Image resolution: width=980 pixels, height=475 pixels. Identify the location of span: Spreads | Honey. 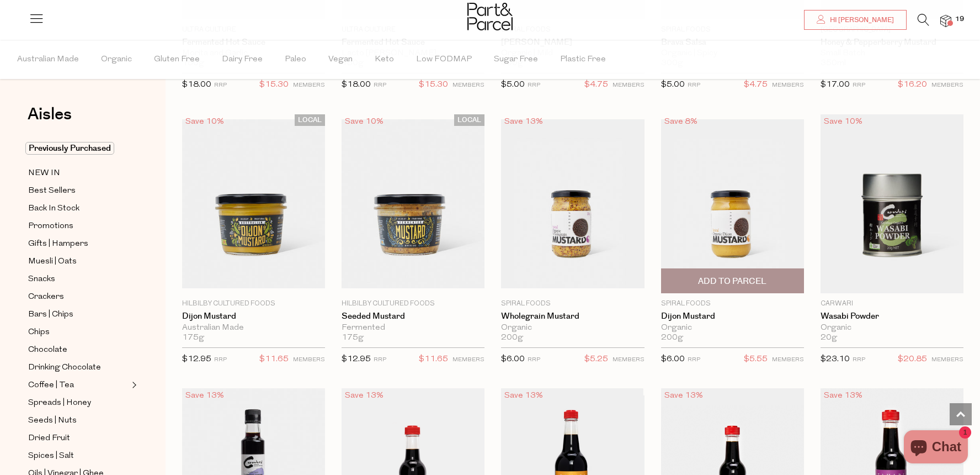
(60, 403).